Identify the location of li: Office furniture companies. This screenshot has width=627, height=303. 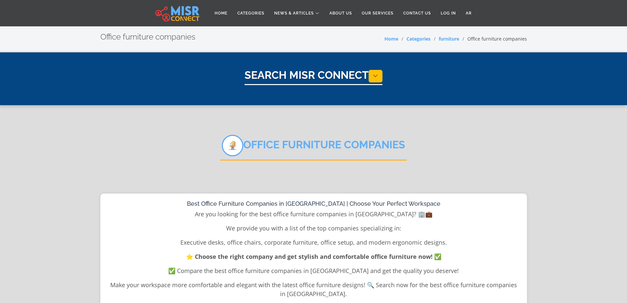
(493, 39).